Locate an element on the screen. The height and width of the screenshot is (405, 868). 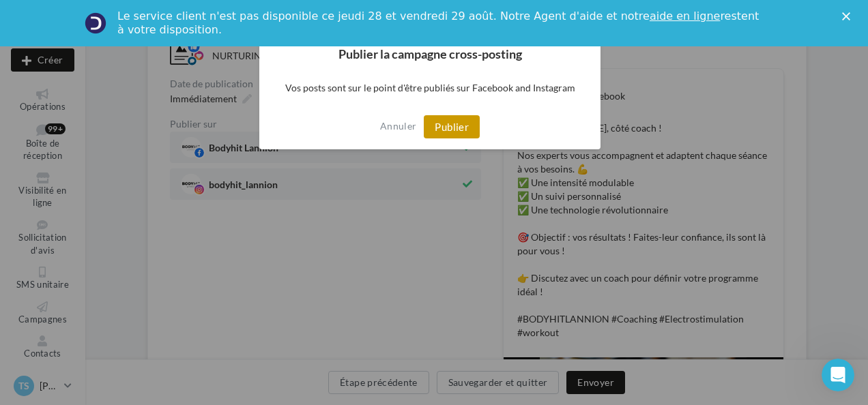
p: Vos posts sont sur le point d'être publiés sur Facebook and Instagram is located at coordinates (430, 87).